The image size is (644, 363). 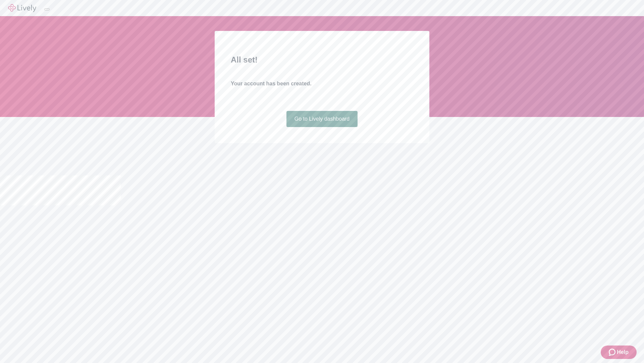 What do you see at coordinates (22, 8) in the screenshot?
I see `img: Lively` at bounding box center [22, 8].